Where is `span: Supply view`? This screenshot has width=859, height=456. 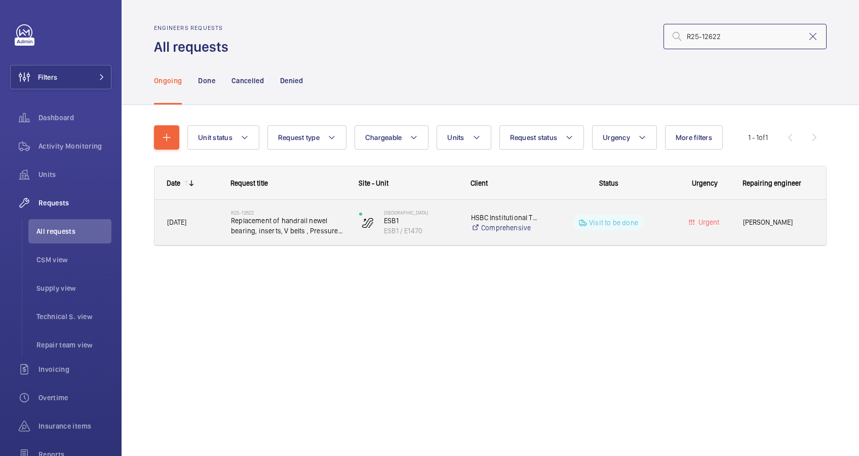
span: Supply view is located at coordinates (74, 288).